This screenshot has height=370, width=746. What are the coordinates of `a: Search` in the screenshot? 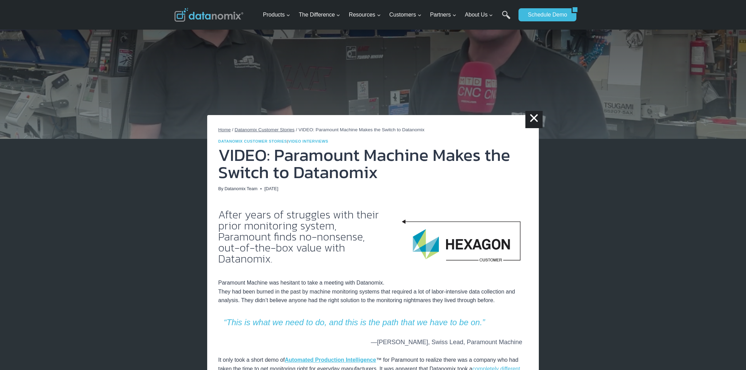 It's located at (506, 18).